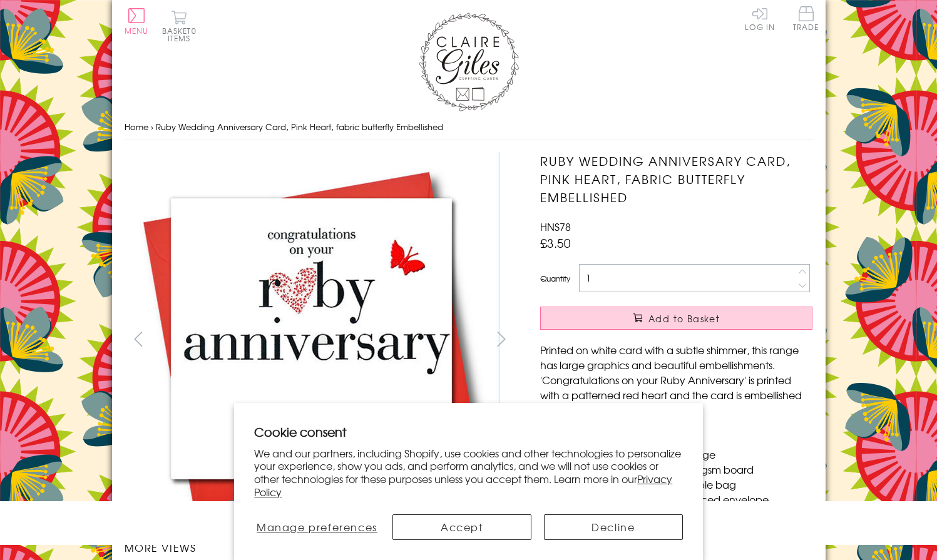 The image size is (937, 560). Describe the element at coordinates (139, 339) in the screenshot. I see `button: prev` at that location.